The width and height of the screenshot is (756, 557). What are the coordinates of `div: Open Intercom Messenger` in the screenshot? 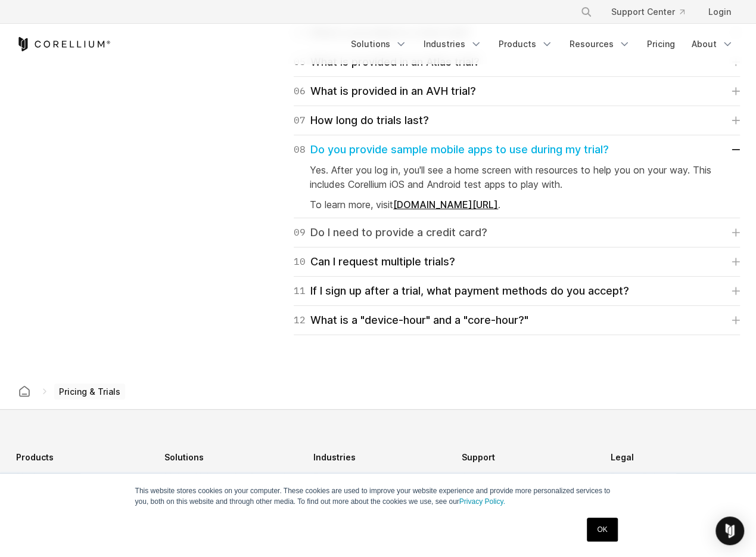 It's located at (729, 530).